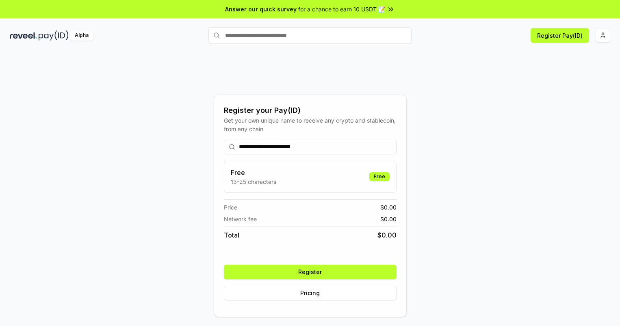  I want to click on span: Price, so click(231, 207).